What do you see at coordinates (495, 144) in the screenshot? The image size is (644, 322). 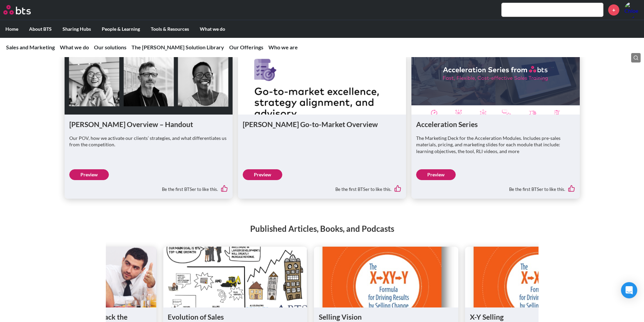 I see `p: The Marketing Deck for the Acceleration Modules. Includes pre-sales materials, pricing, and marke...` at bounding box center [495, 144].